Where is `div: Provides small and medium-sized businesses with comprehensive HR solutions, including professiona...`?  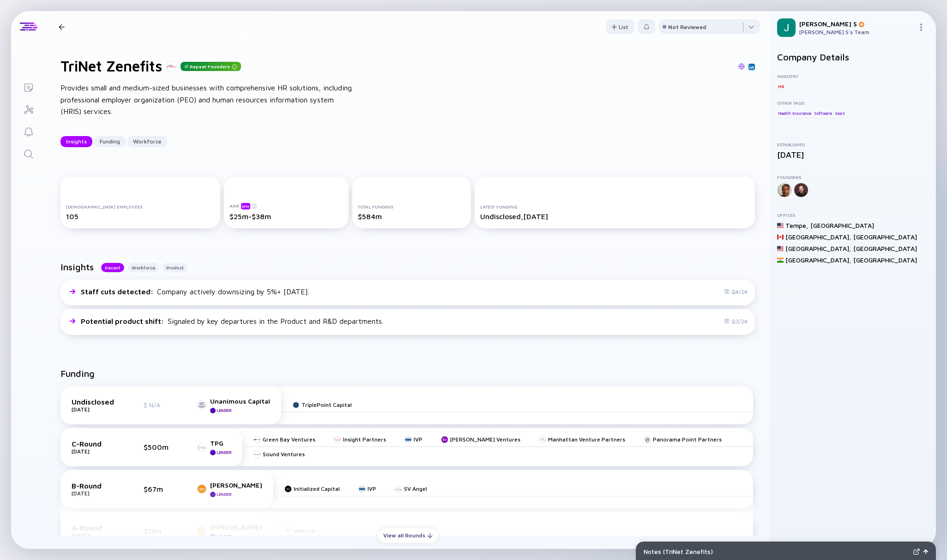
div: Provides small and medium-sized businesses with comprehensive HR solutions, including professiona... is located at coordinates (208, 100).